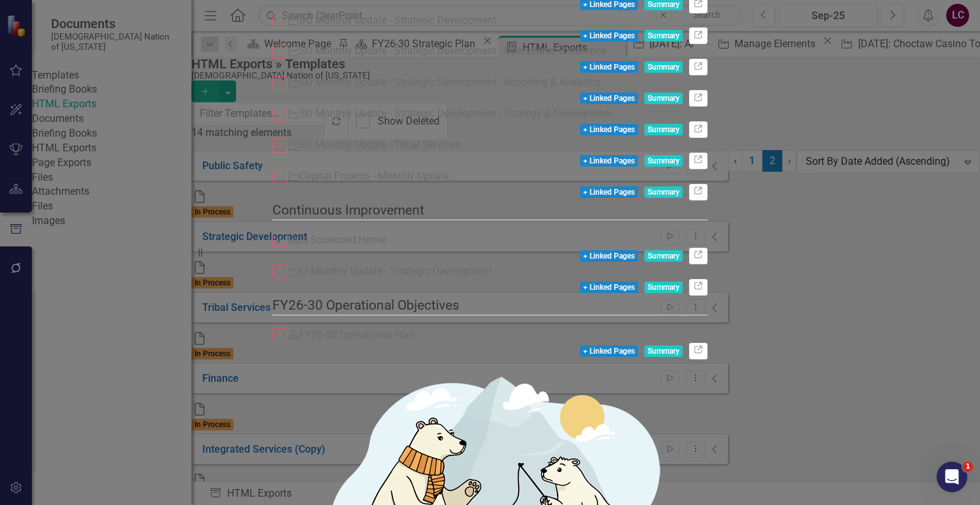  What do you see at coordinates (490, 210) in the screenshot?
I see `legend: Continuous Improvement` at bounding box center [490, 210].